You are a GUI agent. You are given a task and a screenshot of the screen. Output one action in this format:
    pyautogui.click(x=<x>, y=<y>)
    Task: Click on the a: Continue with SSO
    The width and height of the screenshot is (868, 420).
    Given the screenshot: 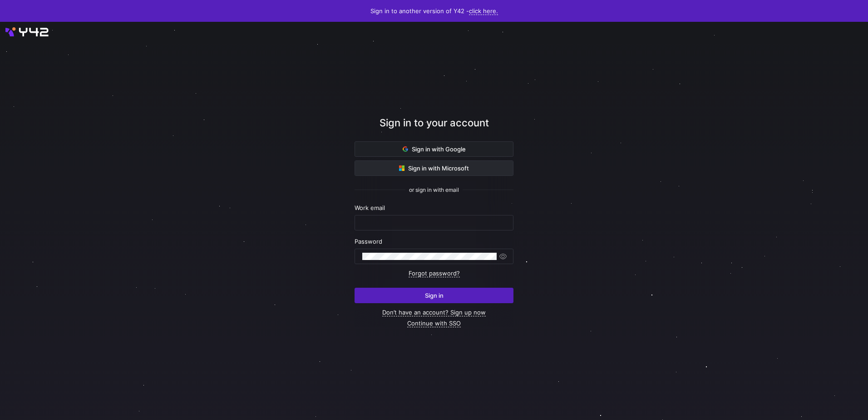 What is the action you would take?
    pyautogui.click(x=434, y=323)
    